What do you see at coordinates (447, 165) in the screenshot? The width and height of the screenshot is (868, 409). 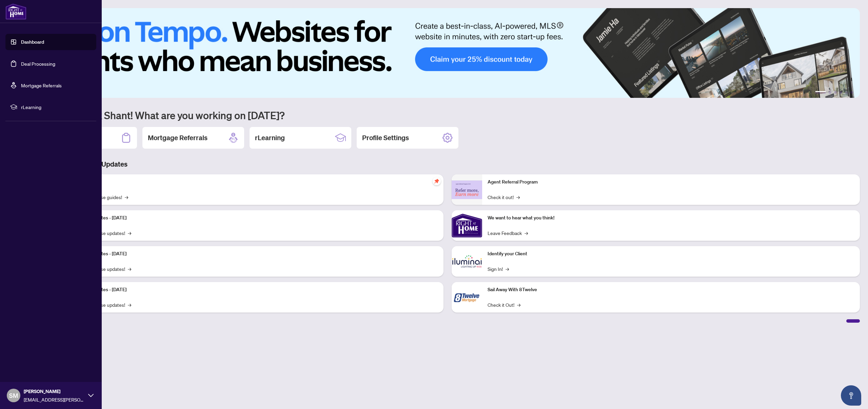 I see `h3: Brokerage & Industry Updates` at bounding box center [447, 165].